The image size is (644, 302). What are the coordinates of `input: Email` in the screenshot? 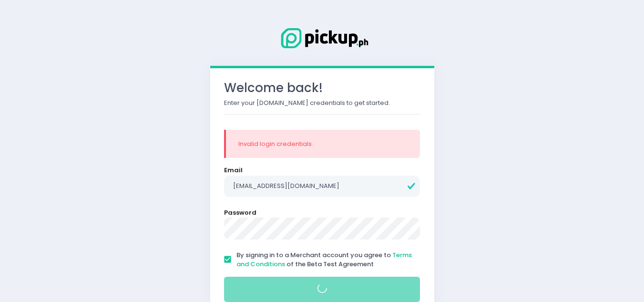 It's located at (322, 187).